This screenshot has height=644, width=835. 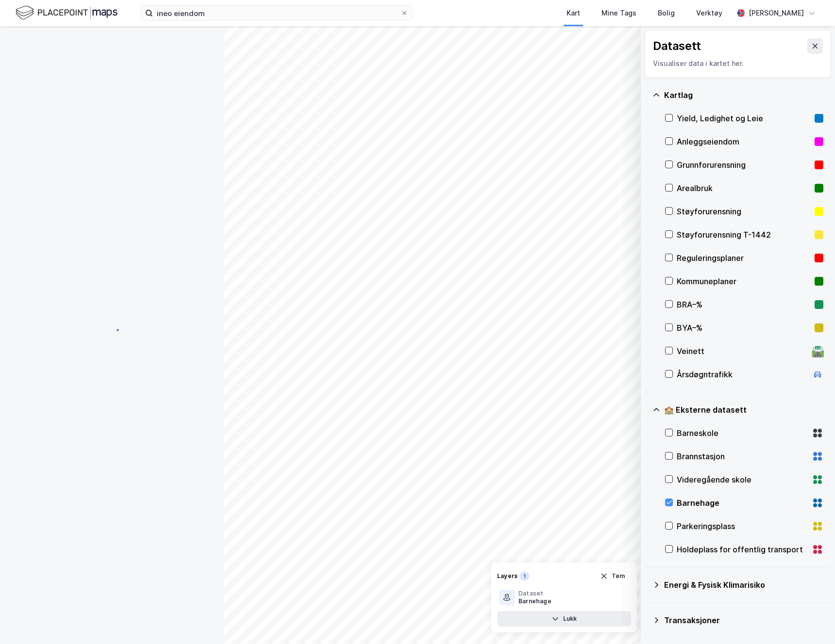 What do you see at coordinates (744, 328) in the screenshot?
I see `div: BYA–%` at bounding box center [744, 328].